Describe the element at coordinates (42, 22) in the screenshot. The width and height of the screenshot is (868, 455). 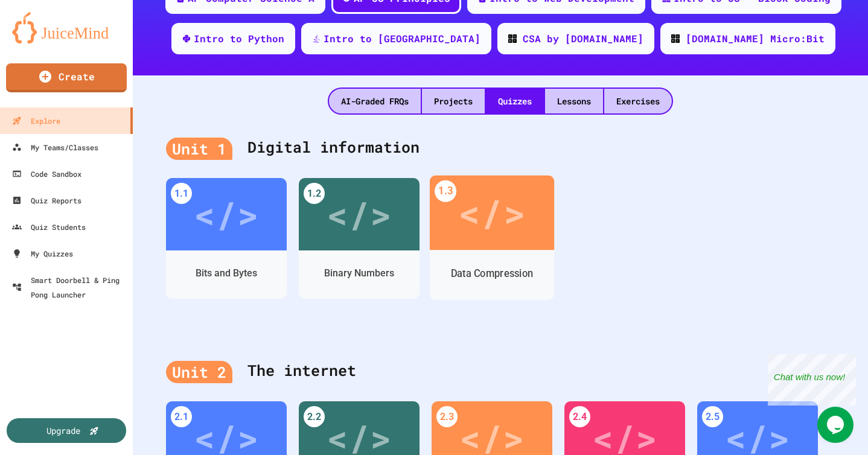
I see `p: Chat with us now!` at that location.